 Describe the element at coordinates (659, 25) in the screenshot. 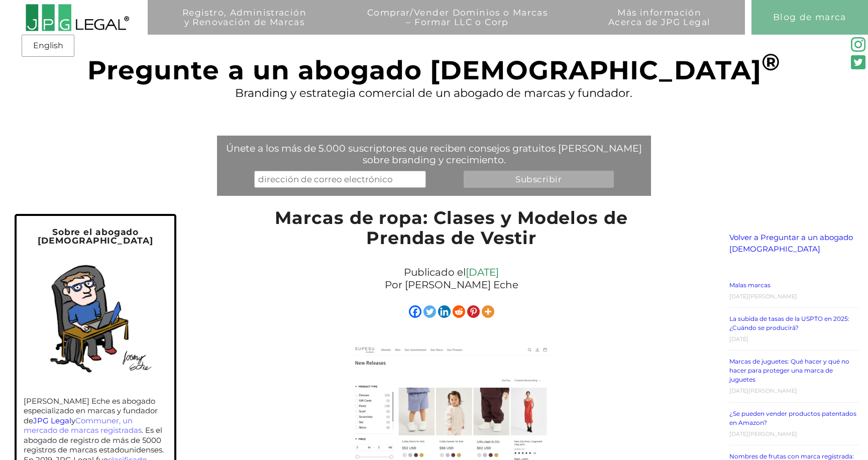

I see `a: Más informaciónAcerca de JPG Legal` at that location.